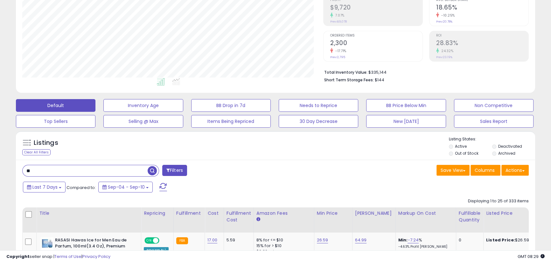 The image size is (551, 263). What do you see at coordinates (182, 241) in the screenshot?
I see `small: FBA` at bounding box center [182, 241].